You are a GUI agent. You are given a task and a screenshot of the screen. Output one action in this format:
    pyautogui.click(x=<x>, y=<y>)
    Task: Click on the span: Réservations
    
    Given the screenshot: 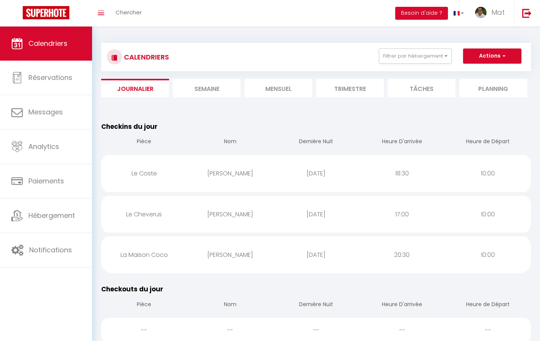 What is the action you would take?
    pyautogui.click(x=50, y=77)
    